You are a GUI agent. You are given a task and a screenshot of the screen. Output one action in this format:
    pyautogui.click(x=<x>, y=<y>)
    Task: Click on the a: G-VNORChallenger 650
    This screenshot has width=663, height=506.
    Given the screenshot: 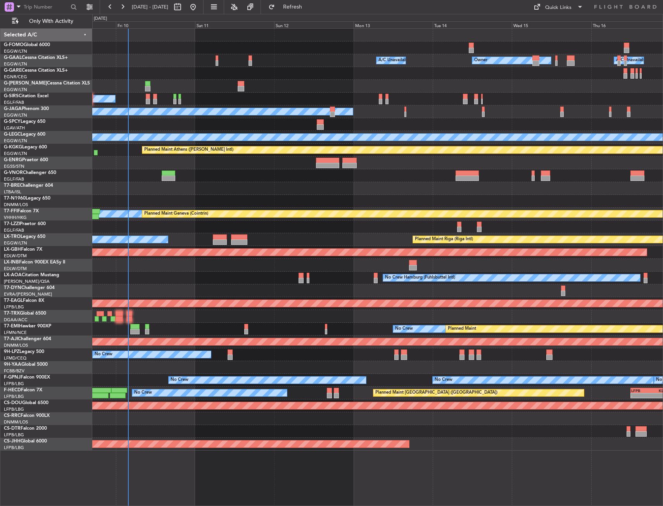 What is the action you would take?
    pyautogui.click(x=30, y=173)
    